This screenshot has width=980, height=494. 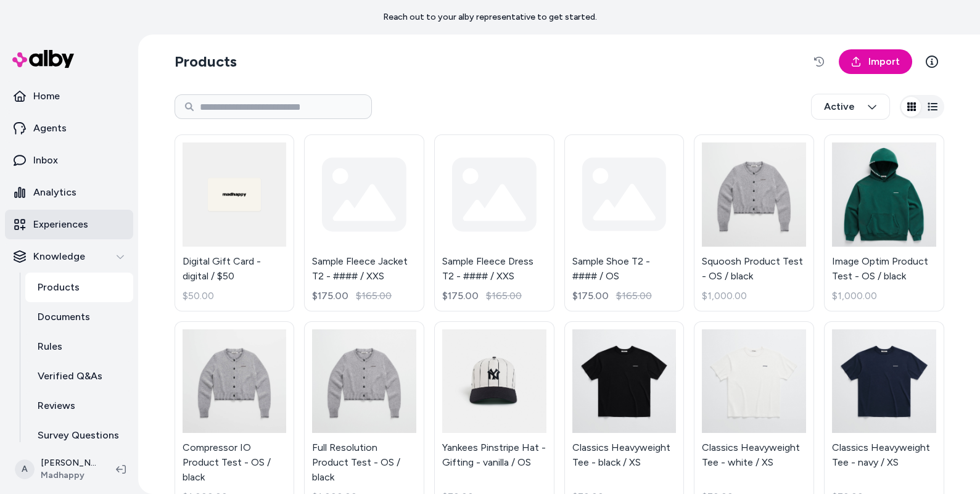 I want to click on p: Agents, so click(x=50, y=128).